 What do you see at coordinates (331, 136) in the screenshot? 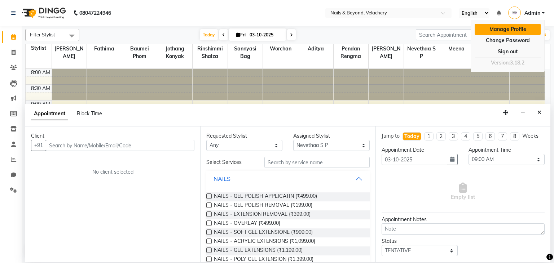
I see `div: Assigned Stylist` at bounding box center [331, 136].